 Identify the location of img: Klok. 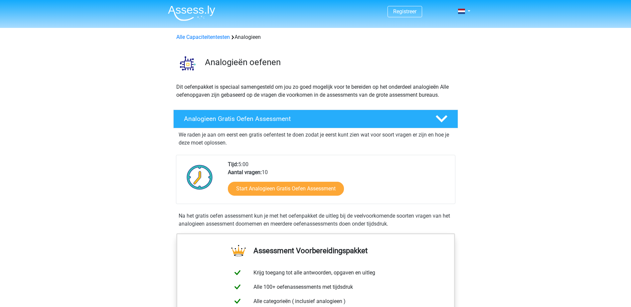
(200, 177).